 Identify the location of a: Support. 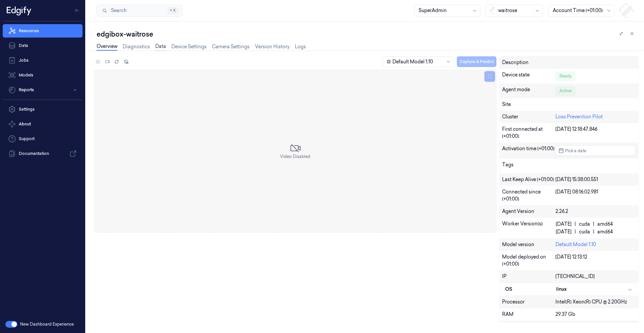
(43, 139).